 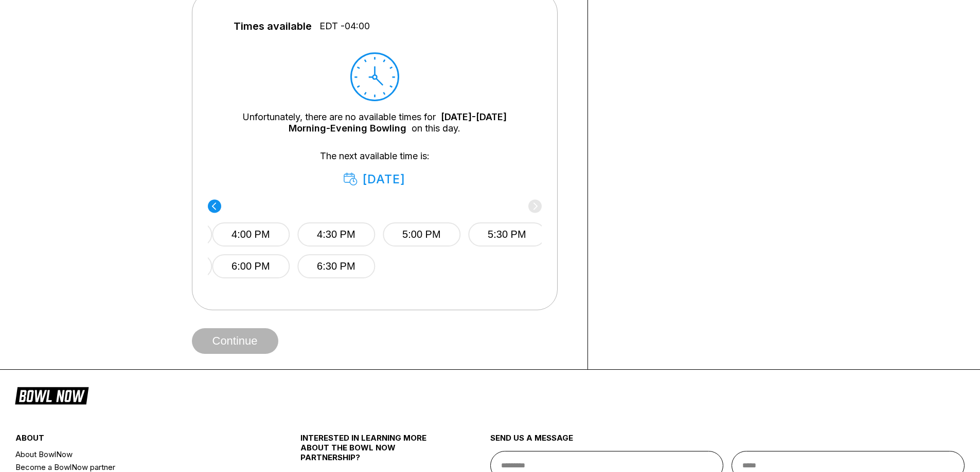 What do you see at coordinates (727, 442) in the screenshot?
I see `div: send us a message` at bounding box center [727, 442].